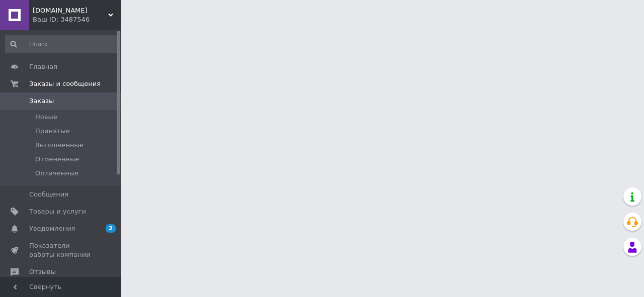 This screenshot has width=644, height=297. What do you see at coordinates (52, 229) in the screenshot?
I see `span: Уведомления` at bounding box center [52, 229].